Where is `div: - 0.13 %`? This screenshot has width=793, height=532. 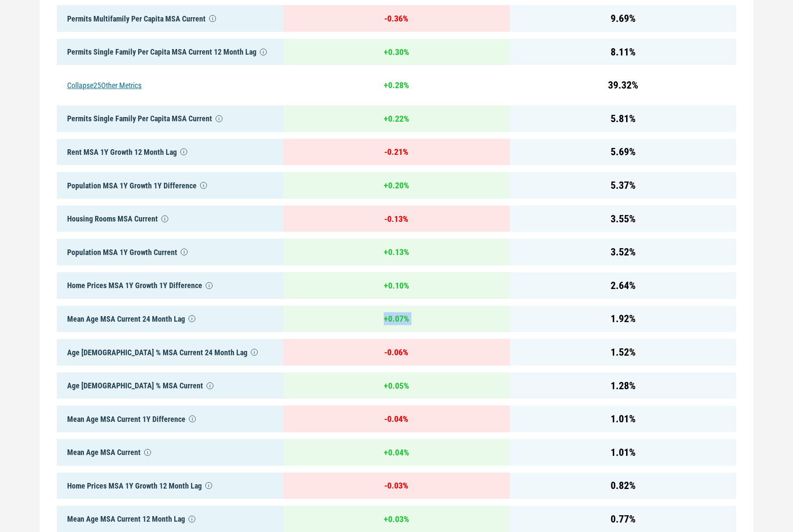
div: - 0.13 % is located at coordinates (396, 219).